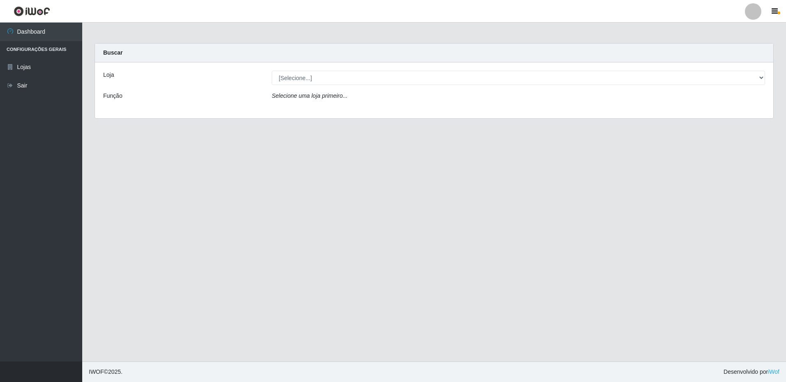 This screenshot has height=382, width=786. I want to click on i: Selecione uma loja primeiro..., so click(310, 96).